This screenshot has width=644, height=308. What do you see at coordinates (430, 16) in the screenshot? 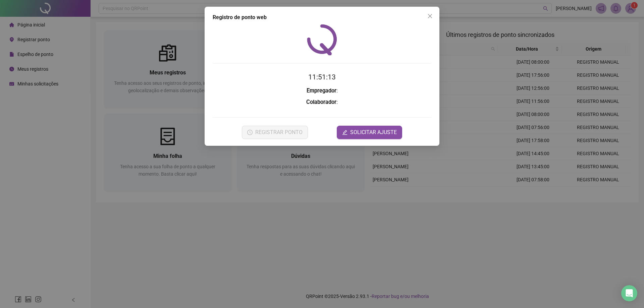
I see `button: Close` at bounding box center [430, 16].